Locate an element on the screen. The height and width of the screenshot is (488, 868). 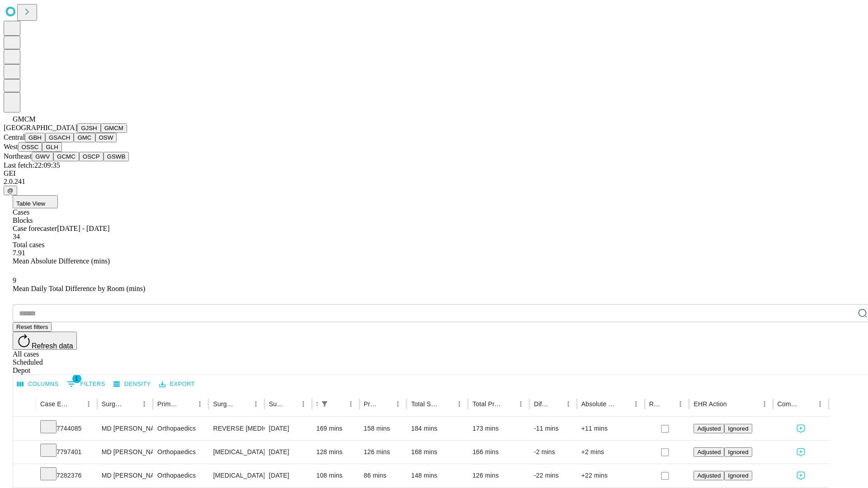
div: Surgery Name is located at coordinates (224, 404).